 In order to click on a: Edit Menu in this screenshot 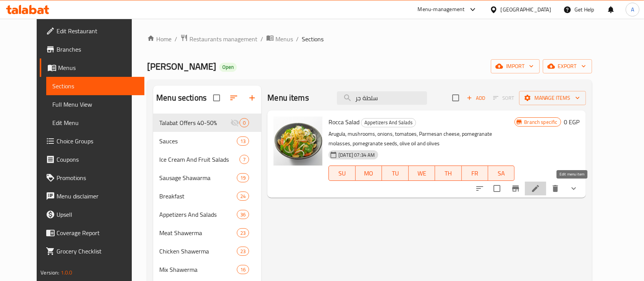, I will do `click(95, 123)`.